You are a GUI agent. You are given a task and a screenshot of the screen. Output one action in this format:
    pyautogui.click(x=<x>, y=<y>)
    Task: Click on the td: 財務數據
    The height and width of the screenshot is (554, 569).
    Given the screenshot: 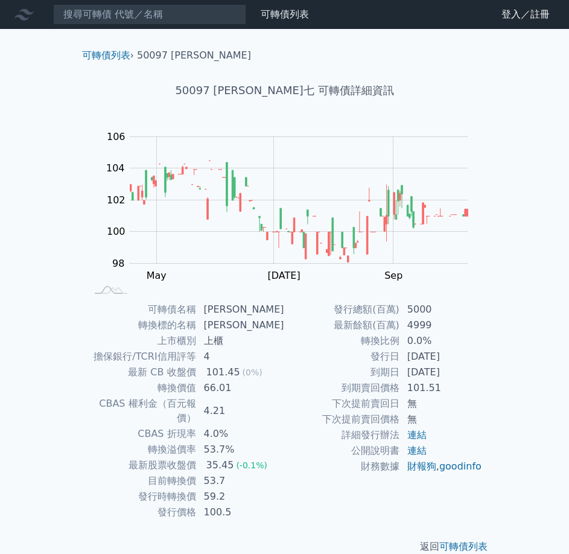 What is the action you would take?
    pyautogui.click(x=342, y=466)
    